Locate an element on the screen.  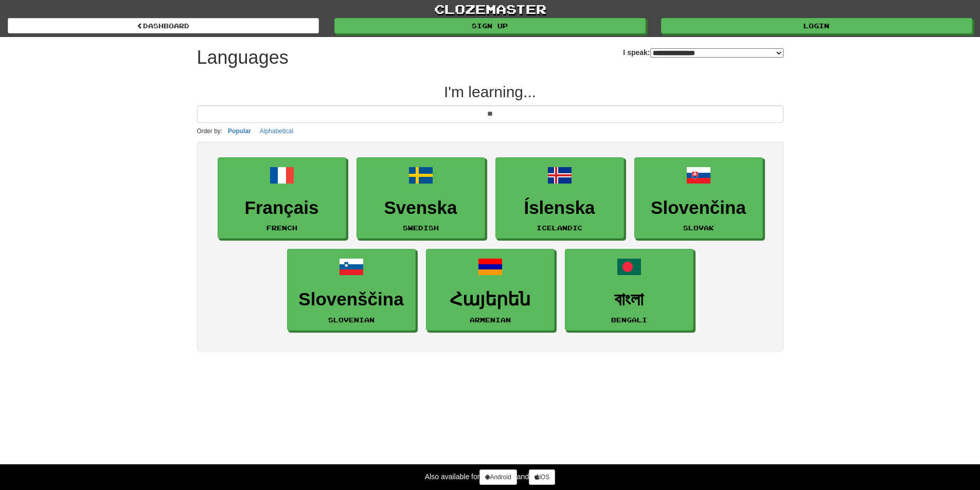
small: Armenian is located at coordinates (490, 320).